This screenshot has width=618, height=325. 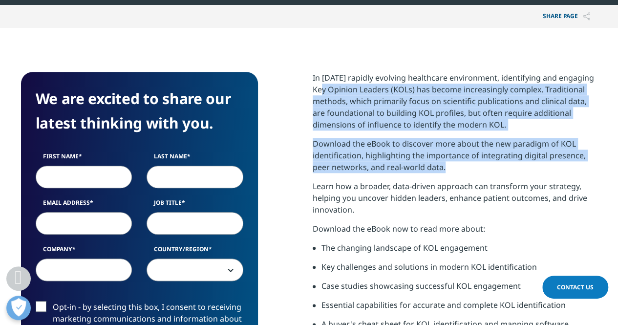 What do you see at coordinates (575, 287) in the screenshot?
I see `span: Contact Us` at bounding box center [575, 287].